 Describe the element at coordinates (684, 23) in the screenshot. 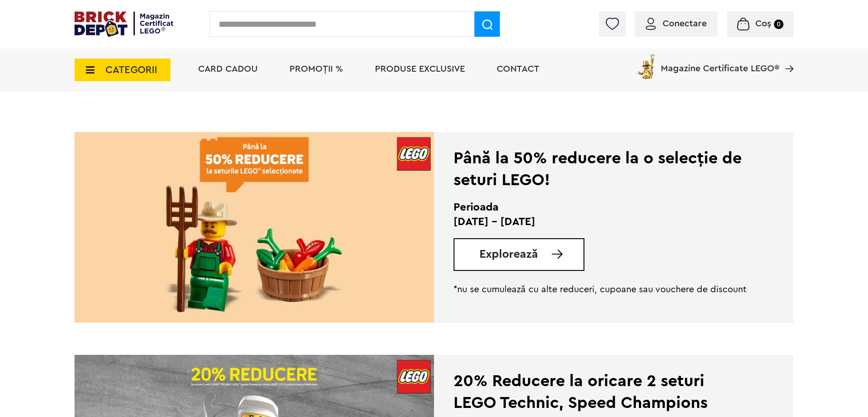

I see `span: Conectare` at that location.